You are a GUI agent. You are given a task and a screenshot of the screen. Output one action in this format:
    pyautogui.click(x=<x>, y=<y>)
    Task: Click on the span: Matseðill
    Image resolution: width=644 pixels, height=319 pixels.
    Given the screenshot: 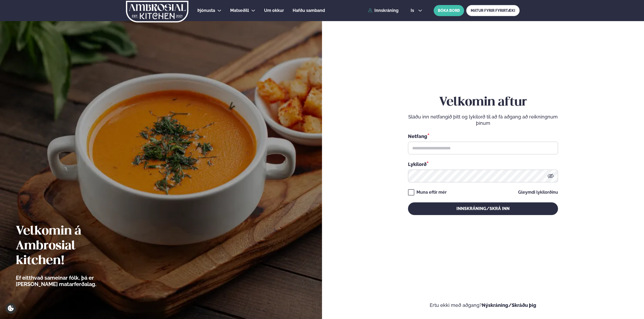 What is the action you would take?
    pyautogui.click(x=239, y=10)
    